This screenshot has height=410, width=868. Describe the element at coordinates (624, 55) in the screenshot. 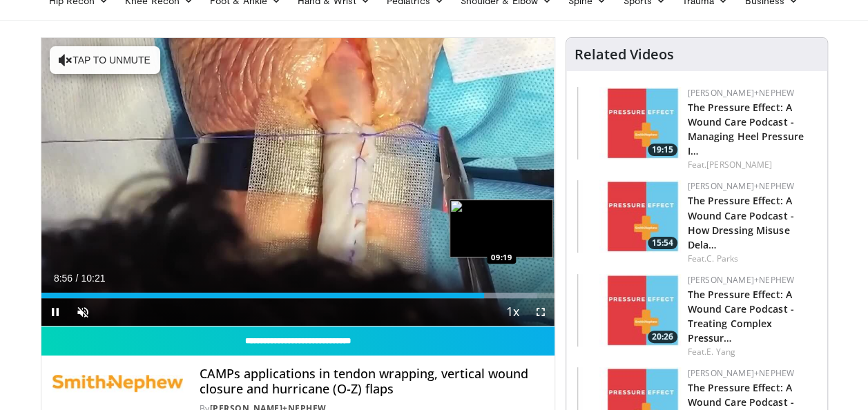

I see `h4: Related Videos` at that location.